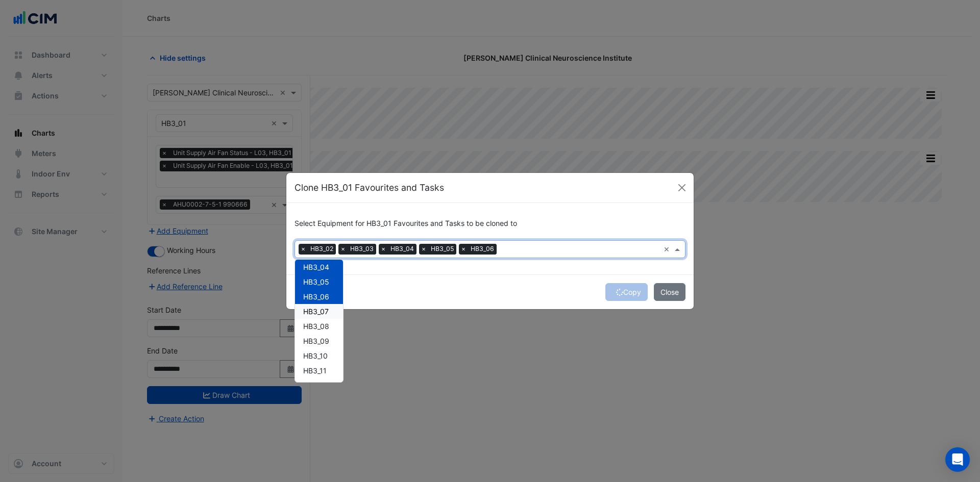  I want to click on span: HB3_09, so click(316, 341).